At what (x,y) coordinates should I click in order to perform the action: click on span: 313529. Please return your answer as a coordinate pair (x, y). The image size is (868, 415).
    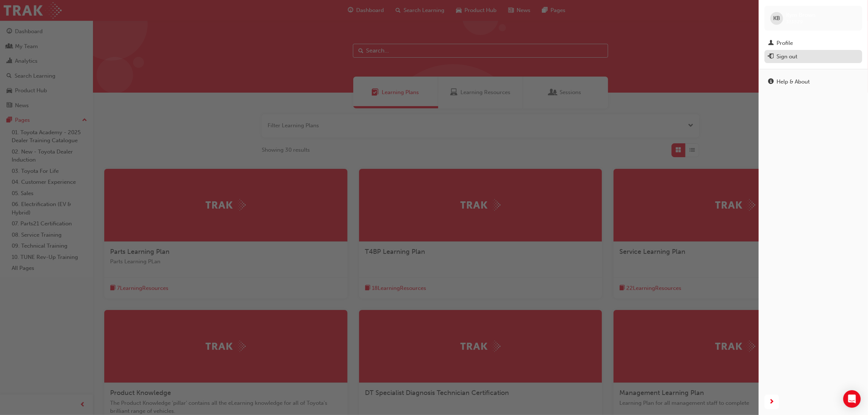
    Looking at the image, I should click on (795, 21).